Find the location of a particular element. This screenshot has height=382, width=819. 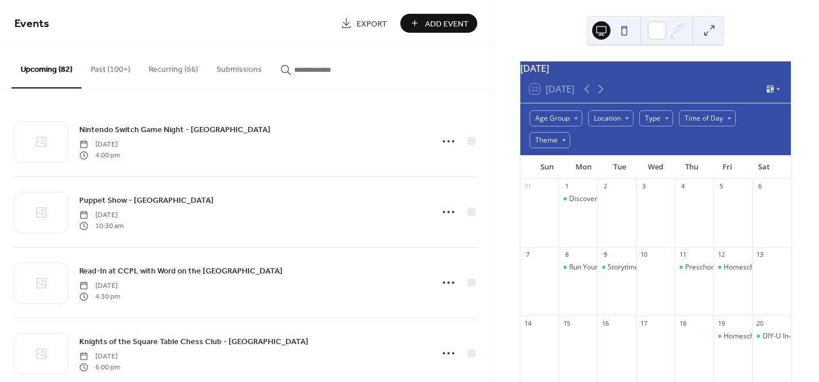

div: 5 is located at coordinates (721, 186).